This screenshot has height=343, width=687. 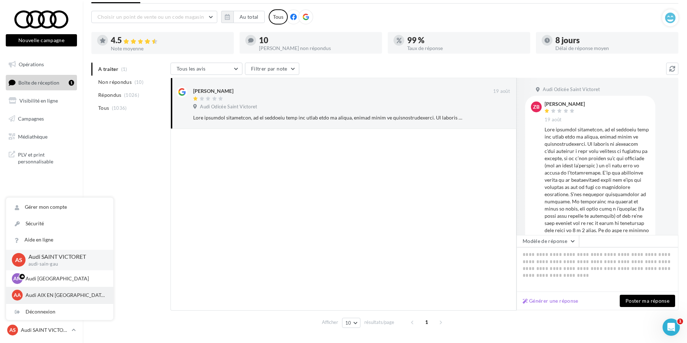 I want to click on span: résultats/page, so click(x=379, y=322).